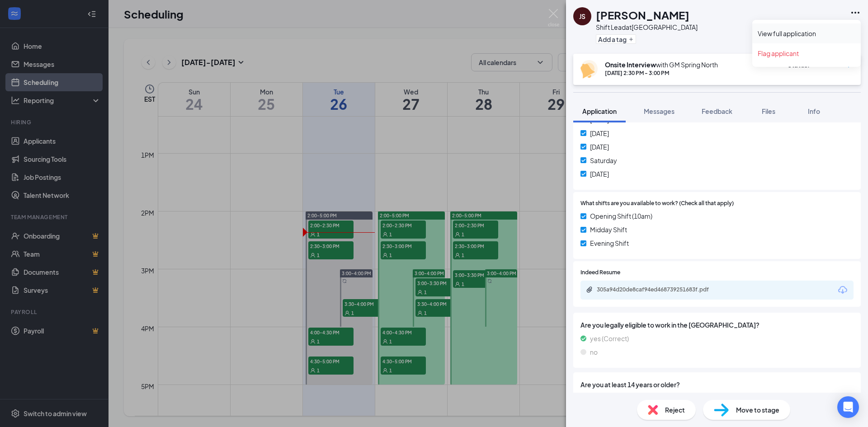 This screenshot has height=427, width=868. I want to click on div: Open Intercom Messenger, so click(848, 407).